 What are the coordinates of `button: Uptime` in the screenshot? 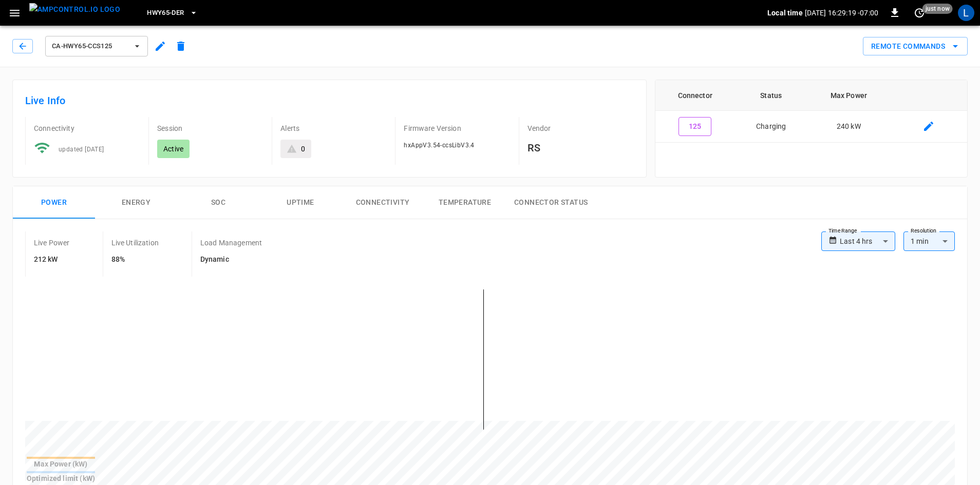 It's located at (301, 203).